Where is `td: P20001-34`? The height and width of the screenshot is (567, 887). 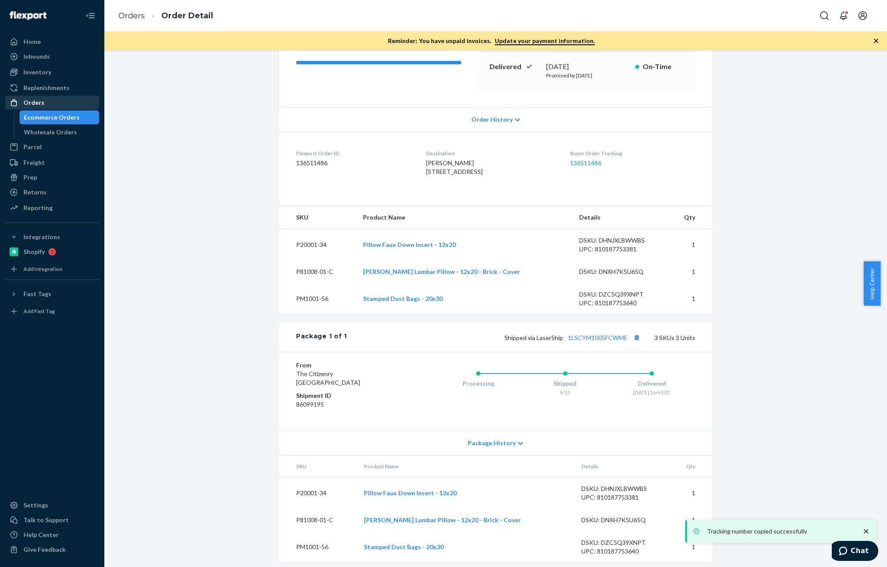 td: P20001-34 is located at coordinates (318, 493).